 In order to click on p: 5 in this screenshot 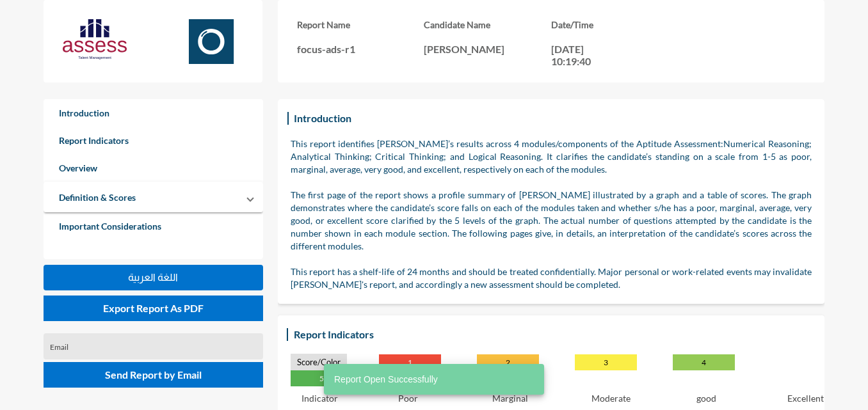, I will do `click(321, 379)`.